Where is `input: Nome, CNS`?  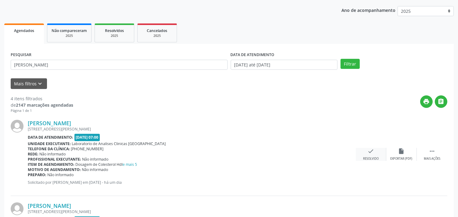 input: Nome, CNS is located at coordinates (119, 65).